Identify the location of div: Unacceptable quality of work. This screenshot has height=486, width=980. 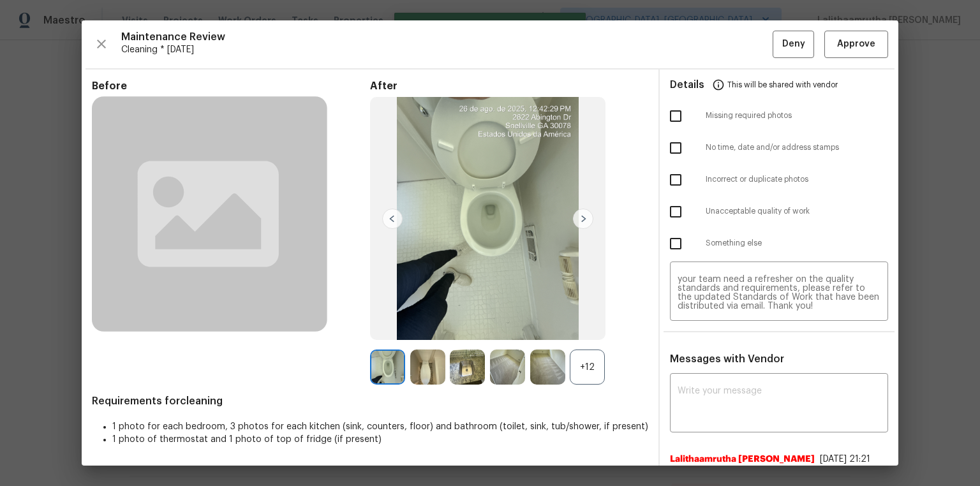
(779, 212).